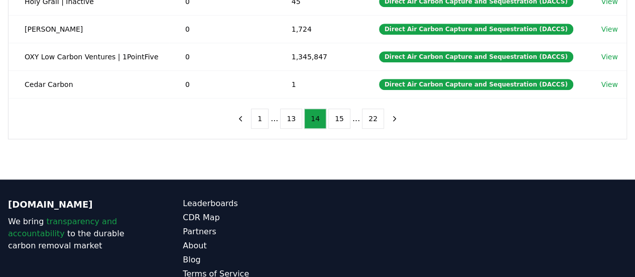 The height and width of the screenshot is (277, 635). Describe the element at coordinates (250, 246) in the screenshot. I see `a: About` at that location.